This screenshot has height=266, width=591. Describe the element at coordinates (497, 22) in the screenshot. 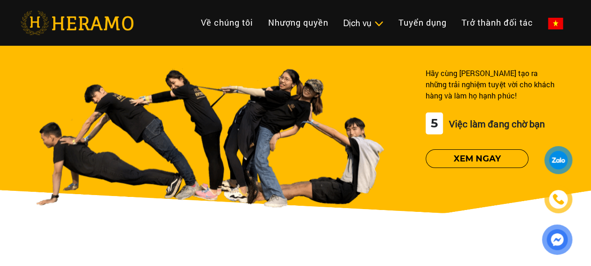

I see `a: Trở thành đối tác` at that location.